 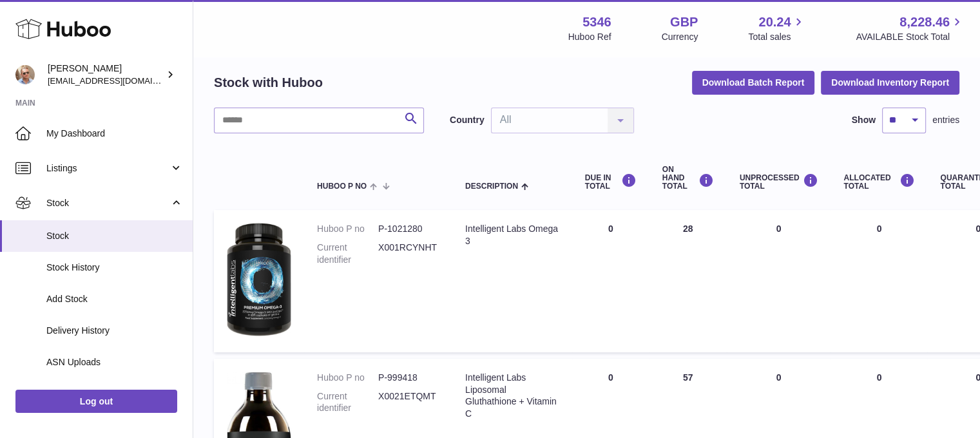 What do you see at coordinates (268, 82) in the screenshot?
I see `h2: Stock with Huboo` at bounding box center [268, 82].